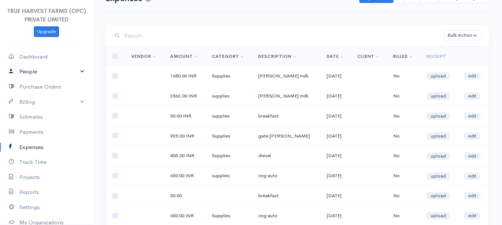 This screenshot has width=502, height=225. I want to click on a: Vendor, so click(143, 56).